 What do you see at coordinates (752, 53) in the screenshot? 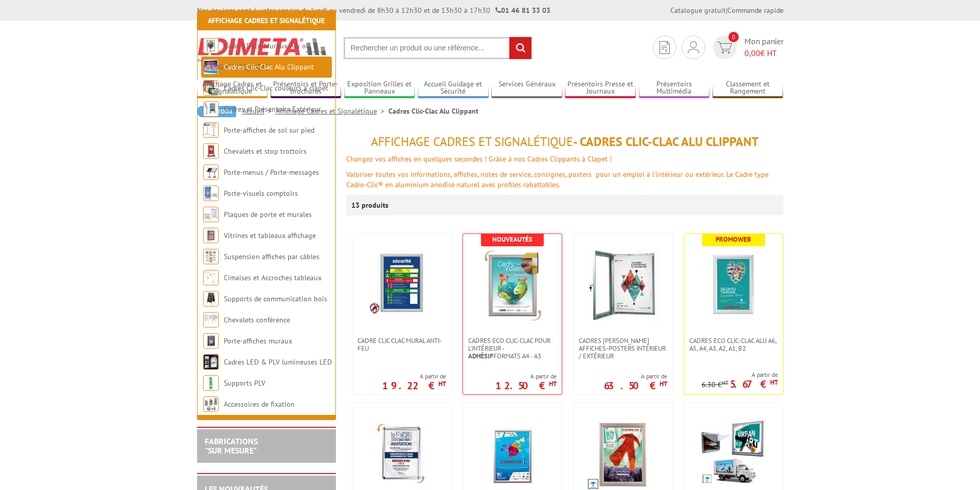
I see `span: 0,00` at bounding box center [752, 53].